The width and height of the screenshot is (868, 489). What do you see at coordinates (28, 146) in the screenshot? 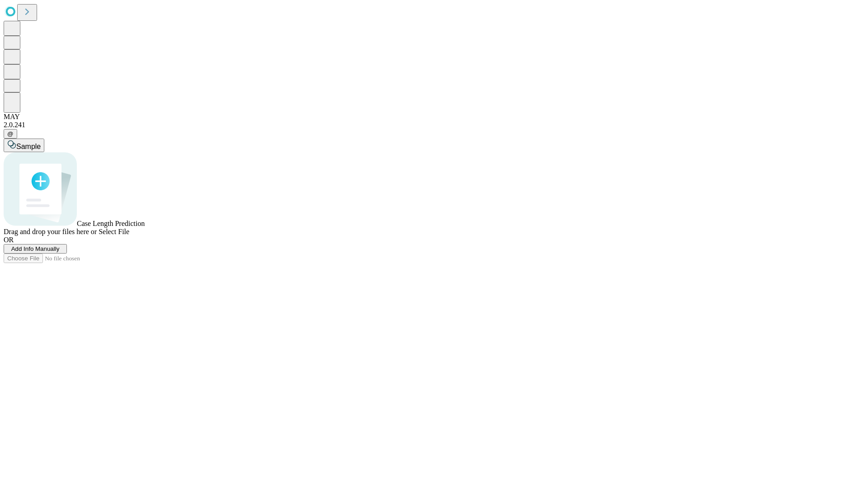
I see `span: Sample` at bounding box center [28, 146].